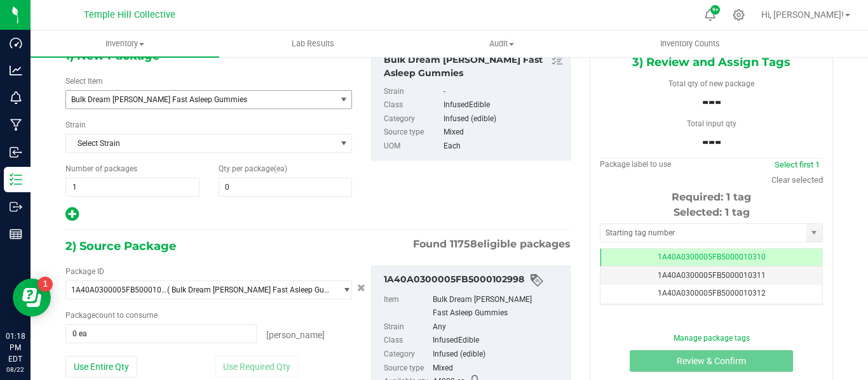 This screenshot has width=868, height=380. Describe the element at coordinates (313, 44) in the screenshot. I see `a: Lab Results` at that location.